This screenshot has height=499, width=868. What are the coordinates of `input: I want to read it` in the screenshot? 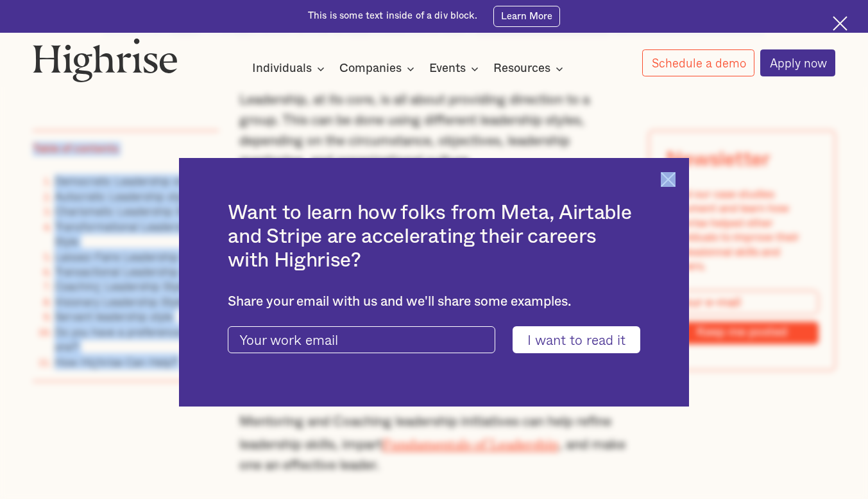 It's located at (576, 339).